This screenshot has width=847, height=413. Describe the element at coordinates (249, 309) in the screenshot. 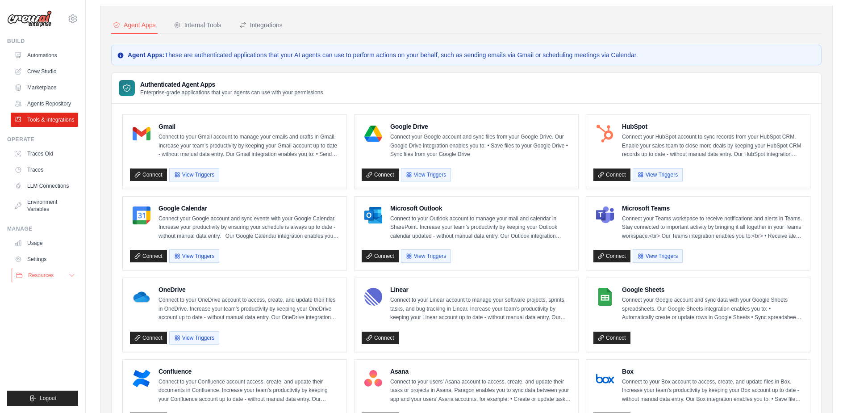

I see `p: Connect to your OneDrive account to access, create, and update their files in OneDrive. Increase ...` at that location.